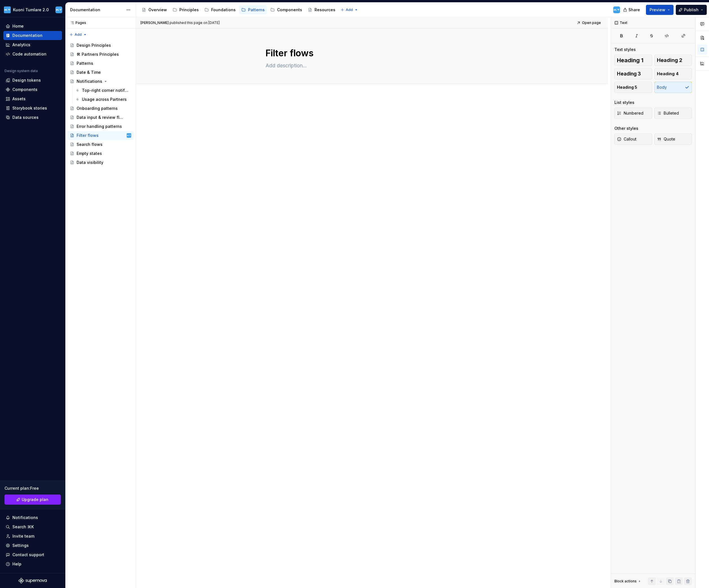 The width and height of the screenshot is (709, 588). I want to click on div: Current plan : Free, so click(33, 488).